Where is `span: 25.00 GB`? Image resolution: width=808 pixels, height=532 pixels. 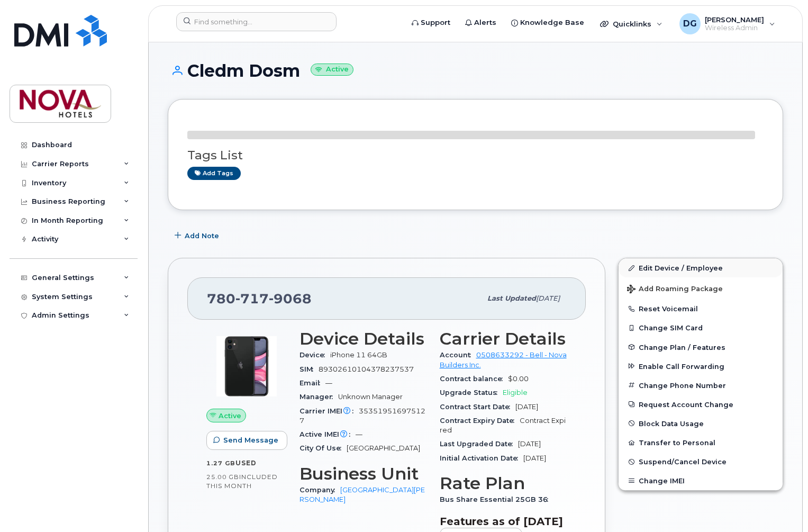
span: 25.00 GB is located at coordinates (223, 477).